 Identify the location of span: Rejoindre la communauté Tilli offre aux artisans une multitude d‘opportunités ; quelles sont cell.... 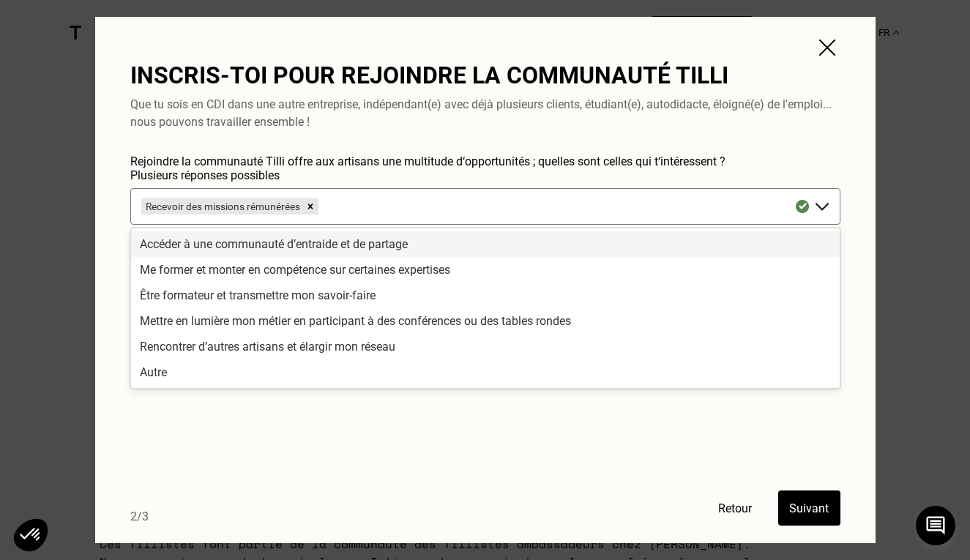
(427, 161).